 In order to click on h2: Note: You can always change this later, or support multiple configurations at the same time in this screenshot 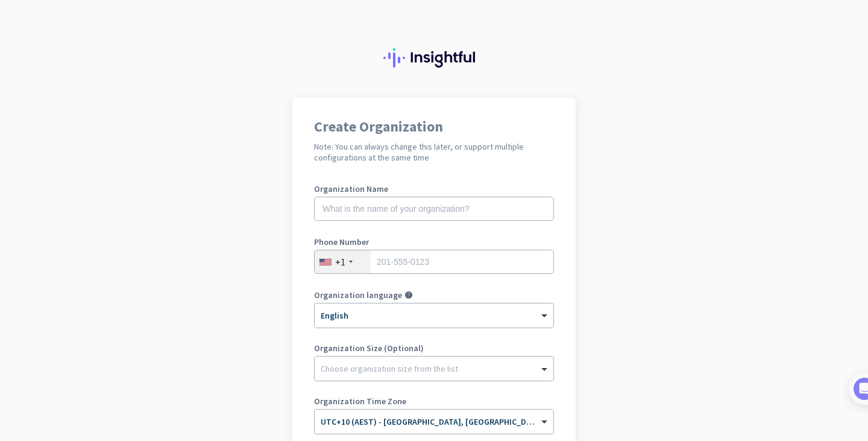, I will do `click(434, 152)`.